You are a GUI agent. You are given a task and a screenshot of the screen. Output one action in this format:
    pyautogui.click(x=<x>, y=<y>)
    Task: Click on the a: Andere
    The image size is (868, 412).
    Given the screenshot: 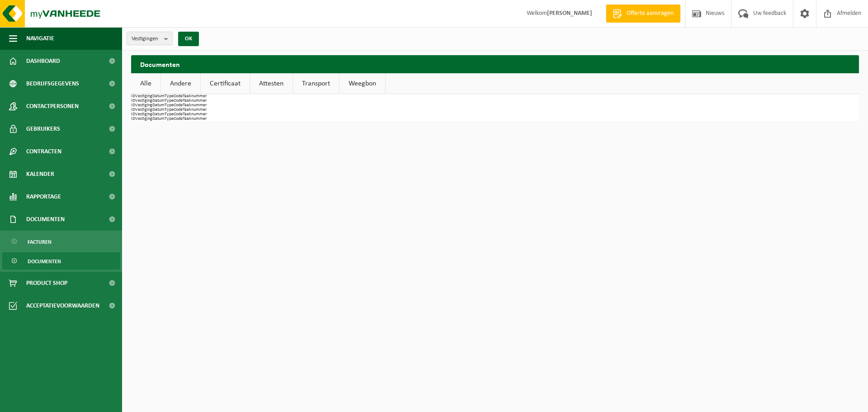 What is the action you would take?
    pyautogui.click(x=180, y=83)
    